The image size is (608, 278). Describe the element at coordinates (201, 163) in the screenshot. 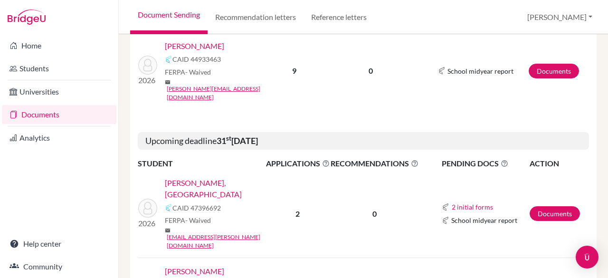

I see `th: STUDENT` at that location.